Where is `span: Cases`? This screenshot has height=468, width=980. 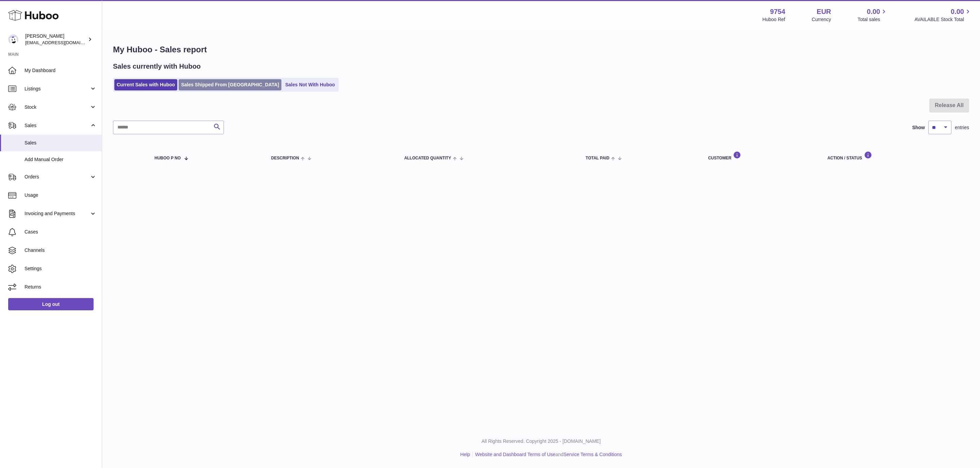 span: Cases is located at coordinates (60, 232).